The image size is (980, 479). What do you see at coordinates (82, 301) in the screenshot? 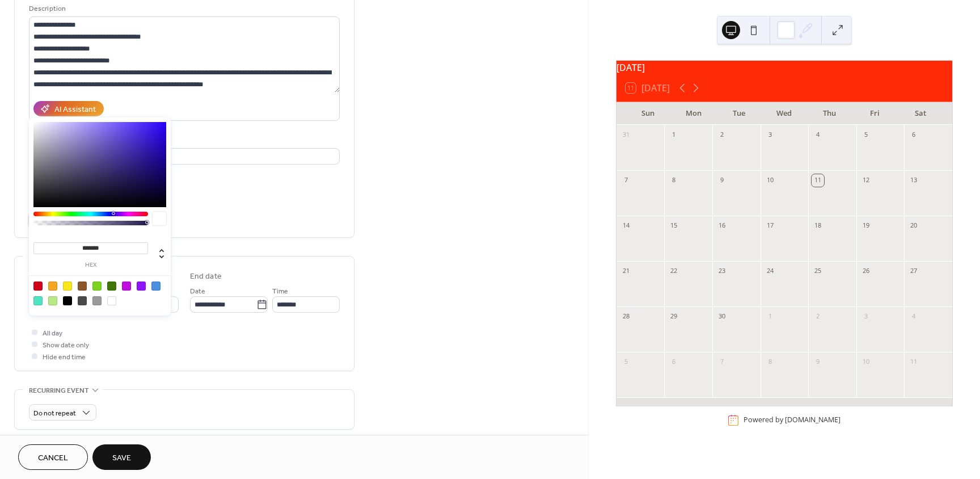
I see `div: #4A4A4A` at bounding box center [82, 301].